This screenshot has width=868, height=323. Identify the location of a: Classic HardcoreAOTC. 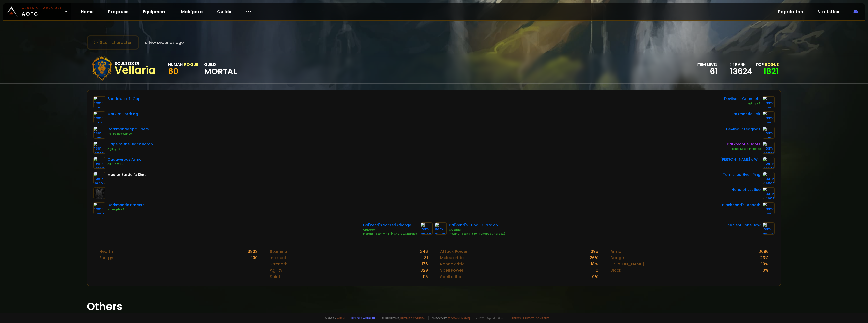
(37, 12).